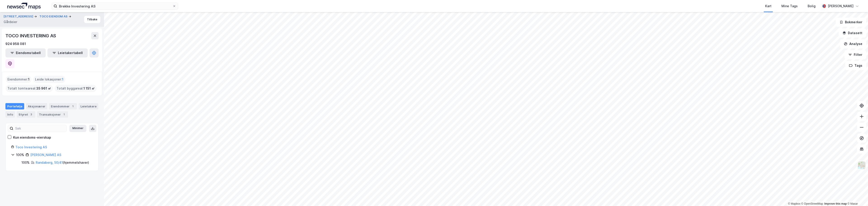  I want to click on div: 924 958 081, so click(16, 44).